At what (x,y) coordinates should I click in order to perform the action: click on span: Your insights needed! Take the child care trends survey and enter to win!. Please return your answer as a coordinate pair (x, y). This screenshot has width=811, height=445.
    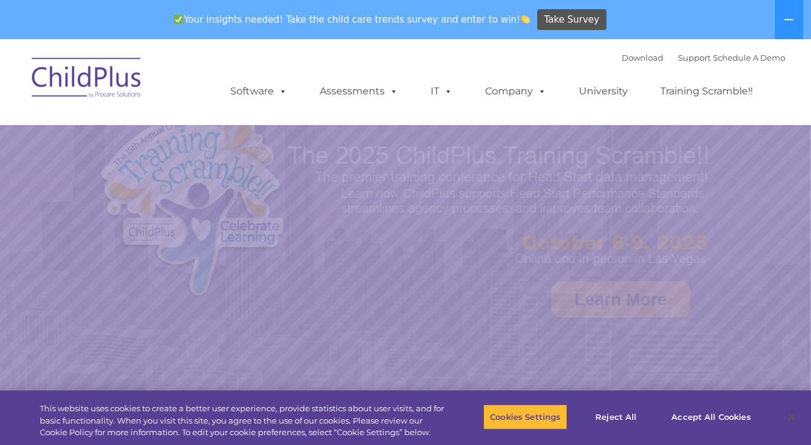
    Looking at the image, I should click on (352, 20).